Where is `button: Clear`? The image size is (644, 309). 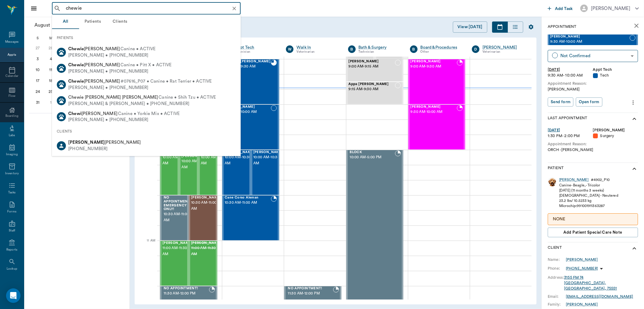
button: Clear is located at coordinates (234, 9).